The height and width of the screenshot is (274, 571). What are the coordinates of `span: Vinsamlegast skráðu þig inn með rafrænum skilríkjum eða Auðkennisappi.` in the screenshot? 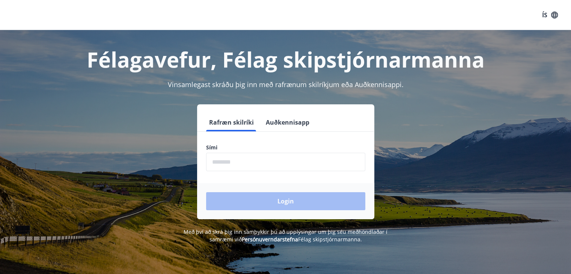 It's located at (286, 85).